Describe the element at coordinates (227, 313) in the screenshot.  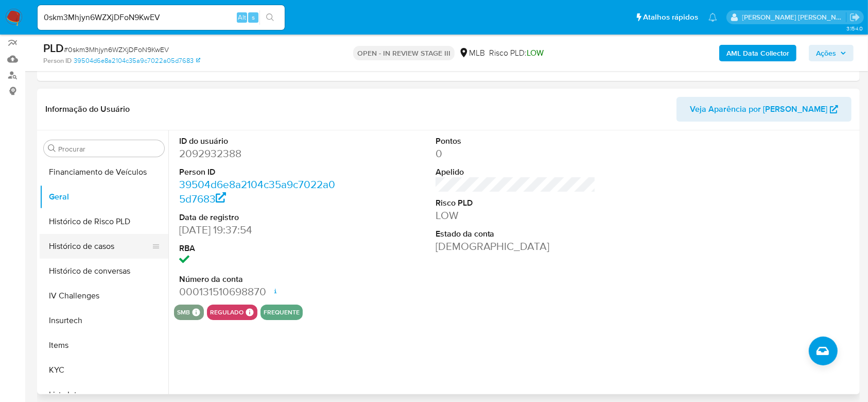
I see `button: regulado` at that location.